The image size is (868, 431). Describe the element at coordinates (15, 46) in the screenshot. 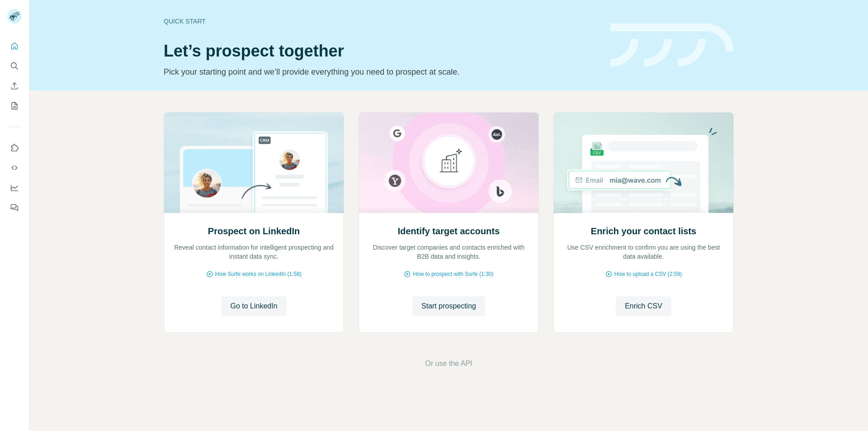

I see `button: Quick start` at that location.